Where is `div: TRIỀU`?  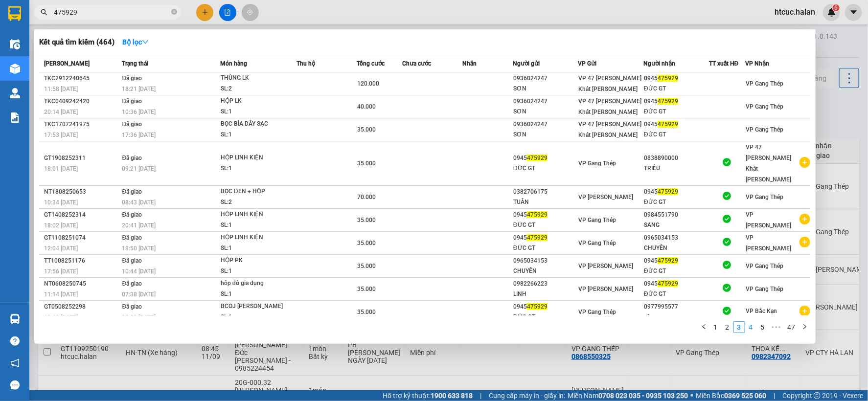 div: TRIỀU is located at coordinates (676, 168).